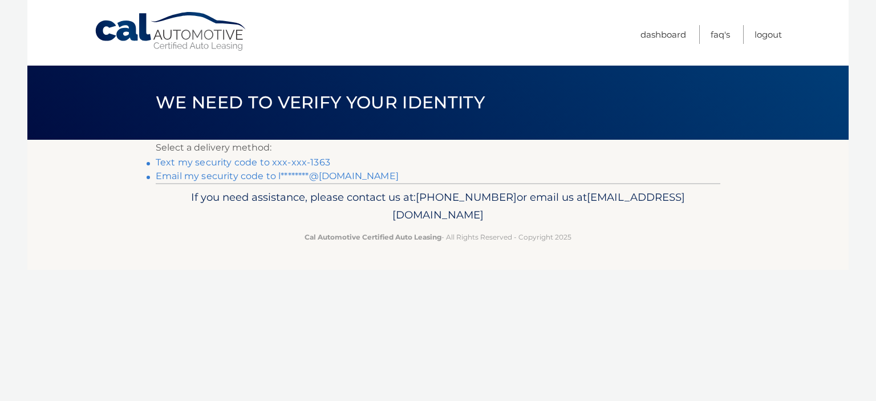 Image resolution: width=876 pixels, height=401 pixels. Describe the element at coordinates (438, 148) in the screenshot. I see `p: Select a delivery method:` at that location.